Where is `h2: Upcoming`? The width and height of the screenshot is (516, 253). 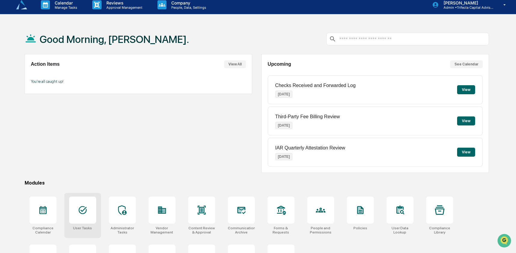 h2: Upcoming is located at coordinates (280, 64).